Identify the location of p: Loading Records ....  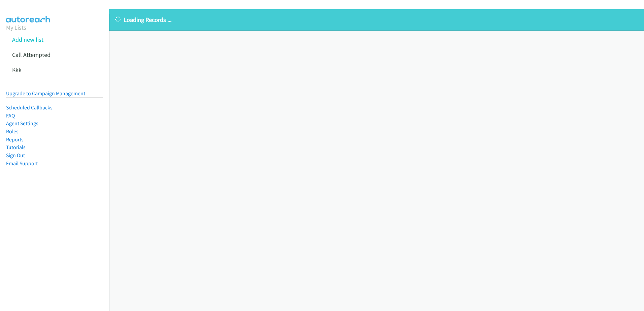
(377, 20).